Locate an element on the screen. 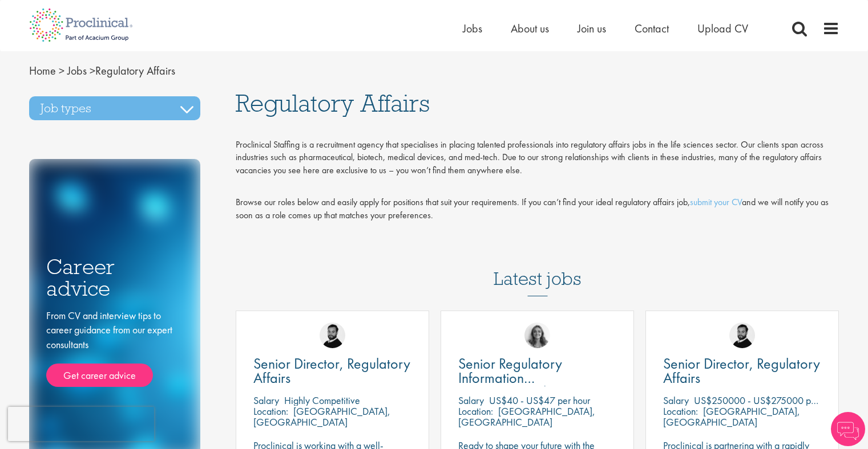 The width and height of the screenshot is (868, 449). div: Browse our roles below and easily apply for positions that suit your requirements. If you can’t f... is located at coordinates (538, 210).